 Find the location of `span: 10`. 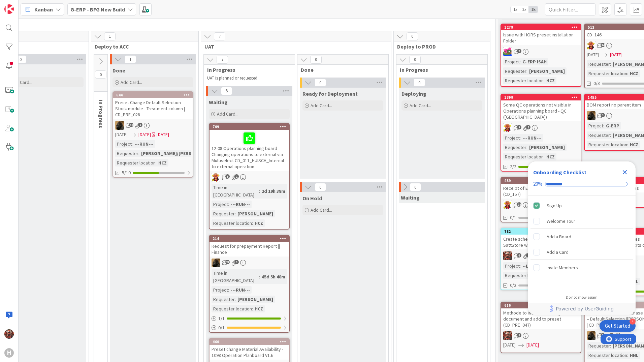

span: 10 is located at coordinates (131, 125).